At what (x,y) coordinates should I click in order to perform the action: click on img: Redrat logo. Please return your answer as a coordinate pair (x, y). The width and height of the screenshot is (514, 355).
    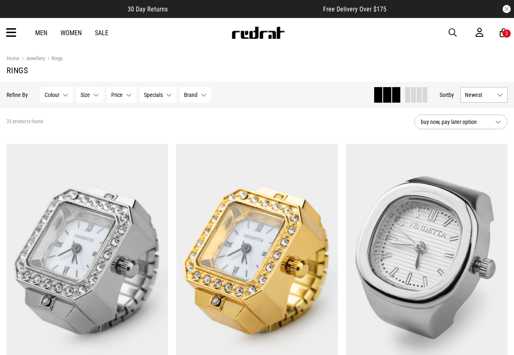
    Looking at the image, I should click on (258, 33).